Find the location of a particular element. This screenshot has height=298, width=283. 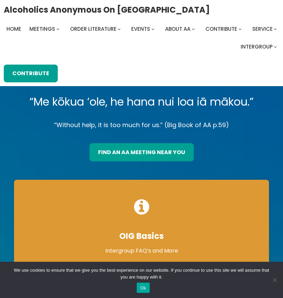

a: find an aa meeting near you is located at coordinates (142, 152).